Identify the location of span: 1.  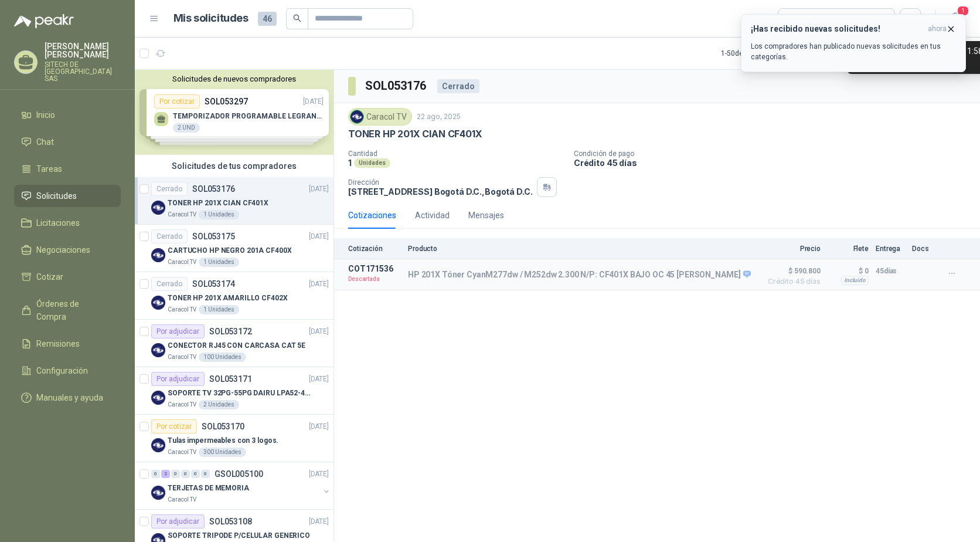
(963, 11).